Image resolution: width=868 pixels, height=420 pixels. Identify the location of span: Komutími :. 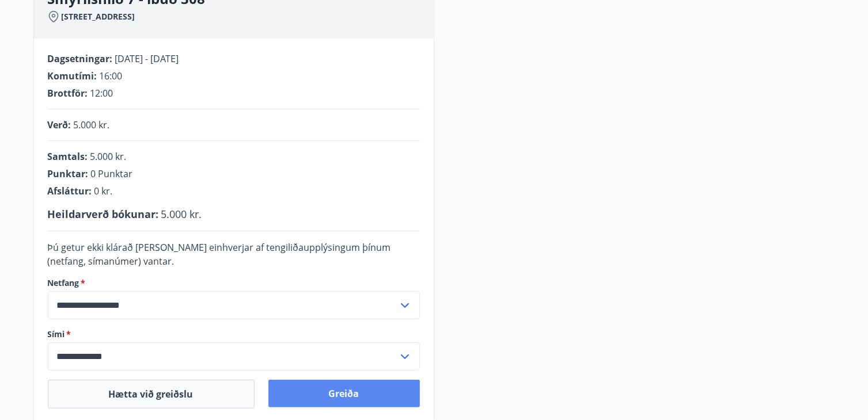
(73, 76).